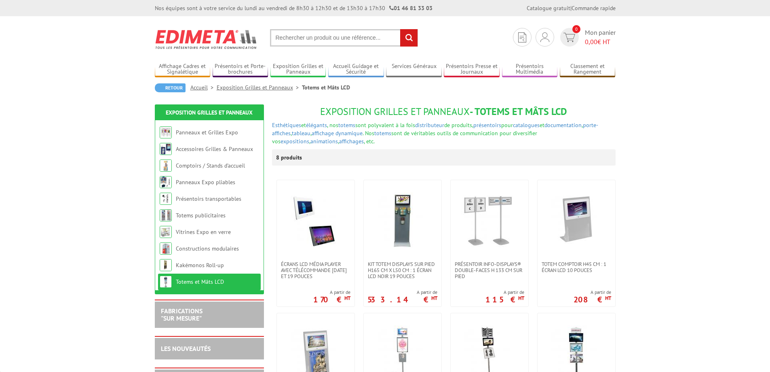 The image size is (770, 372). Describe the element at coordinates (166, 149) in the screenshot. I see `img: Accessoires Grilles & Panneaux` at that location.